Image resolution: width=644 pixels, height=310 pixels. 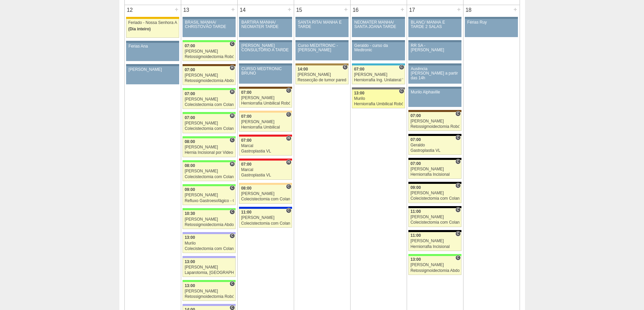 What do you see at coordinates (152, 23) in the screenshot?
I see `div: Feriado - Nossa Senhora Aparecida` at bounding box center [152, 23].